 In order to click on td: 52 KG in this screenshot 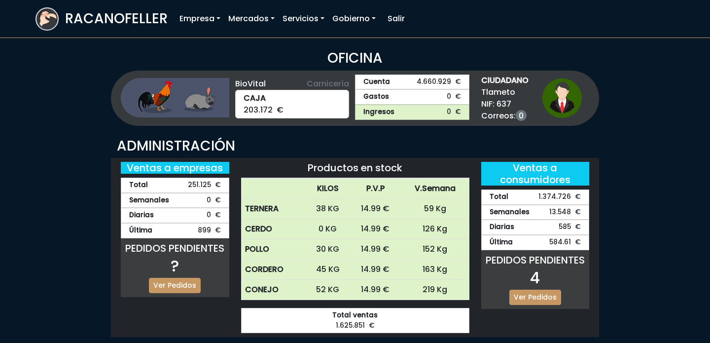, I will do `click(328, 290)`.